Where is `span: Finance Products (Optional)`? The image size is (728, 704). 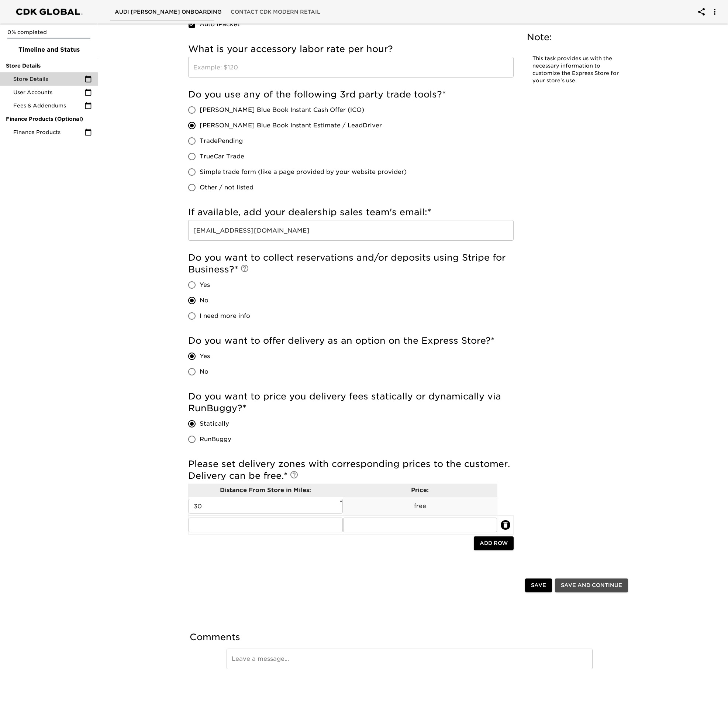
span: Finance Products (Optional) is located at coordinates (49, 119).